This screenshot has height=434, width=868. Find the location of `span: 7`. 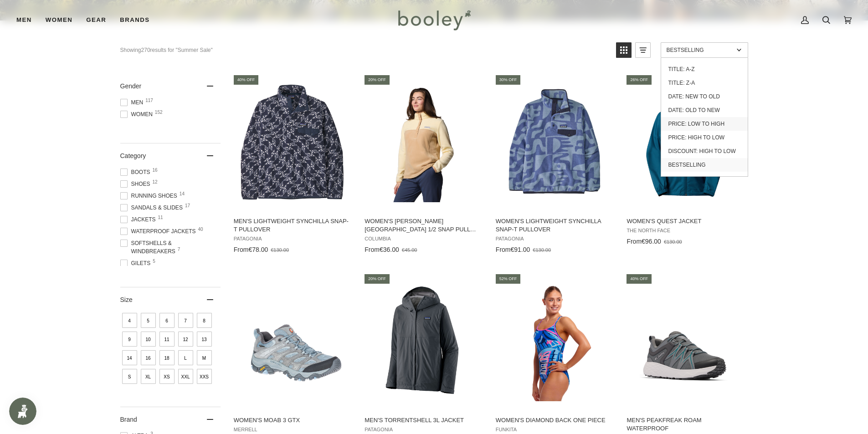

span: 7 is located at coordinates (179, 249).